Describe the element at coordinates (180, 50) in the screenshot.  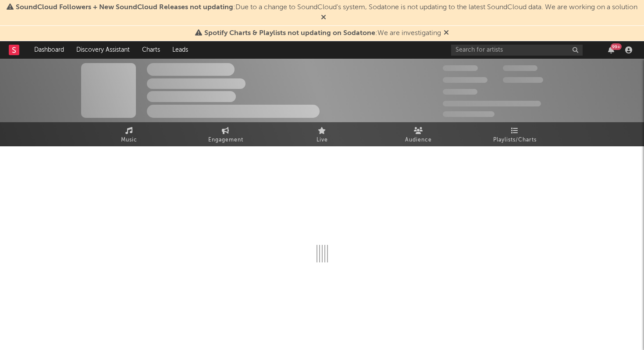
I see `a: Leads` at that location.